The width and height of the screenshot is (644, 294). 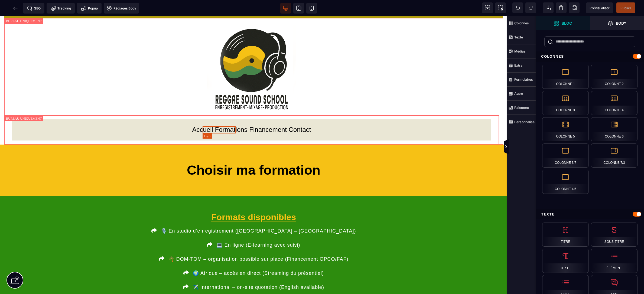 I want to click on strong: Paiement, so click(x=521, y=107).